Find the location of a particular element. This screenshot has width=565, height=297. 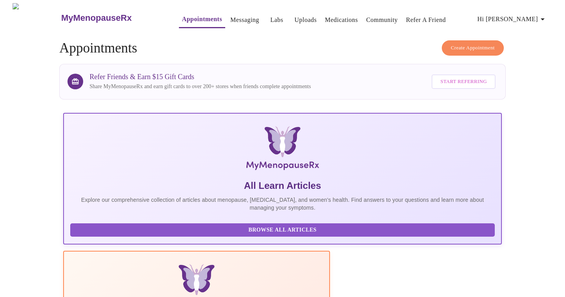

h3: Refer Friends & Earn $15 Gift Cards is located at coordinates (200, 77).